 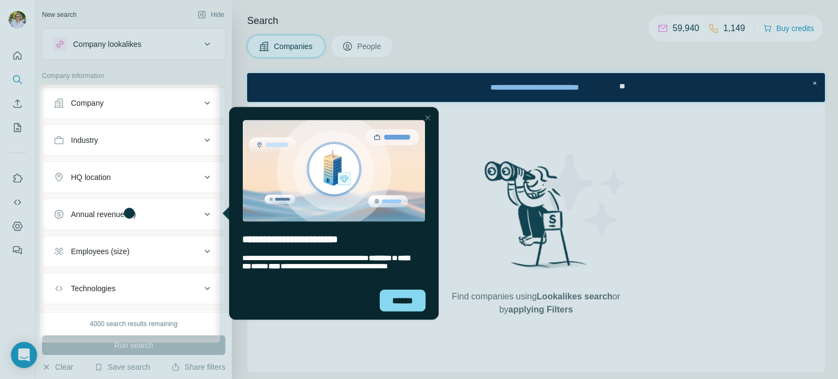 What do you see at coordinates (87, 103) in the screenshot?
I see `div: Company` at bounding box center [87, 103].